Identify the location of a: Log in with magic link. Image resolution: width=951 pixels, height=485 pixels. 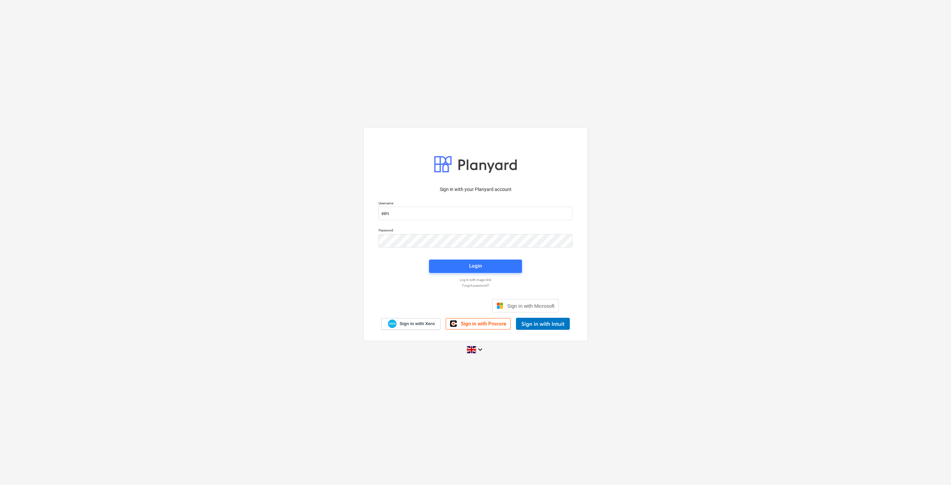
(476, 280).